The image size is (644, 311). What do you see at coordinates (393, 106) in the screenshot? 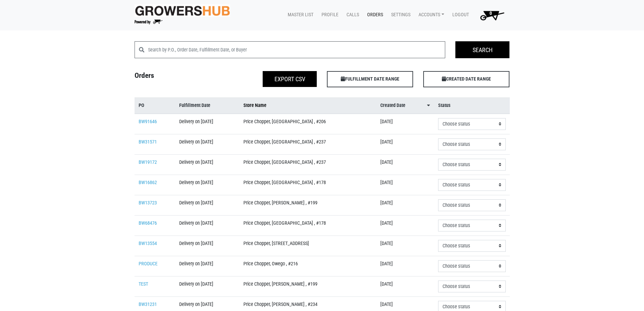
I see `span: Created Date` at bounding box center [393, 106].